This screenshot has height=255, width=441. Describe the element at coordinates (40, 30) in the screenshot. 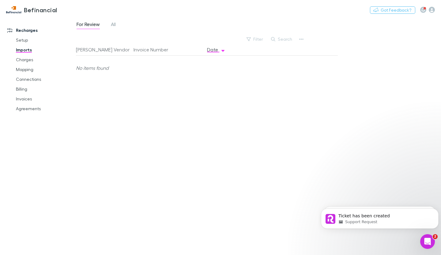

I see `a: Recharges` at that location.